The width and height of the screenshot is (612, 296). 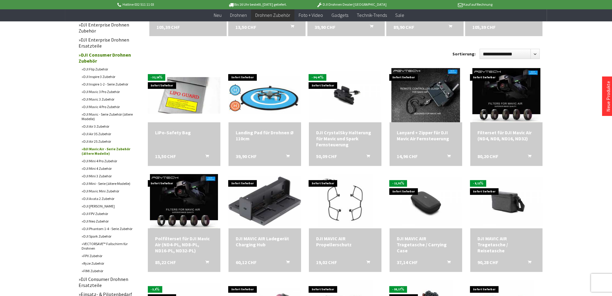 I want to click on a: Neu, so click(x=218, y=15).